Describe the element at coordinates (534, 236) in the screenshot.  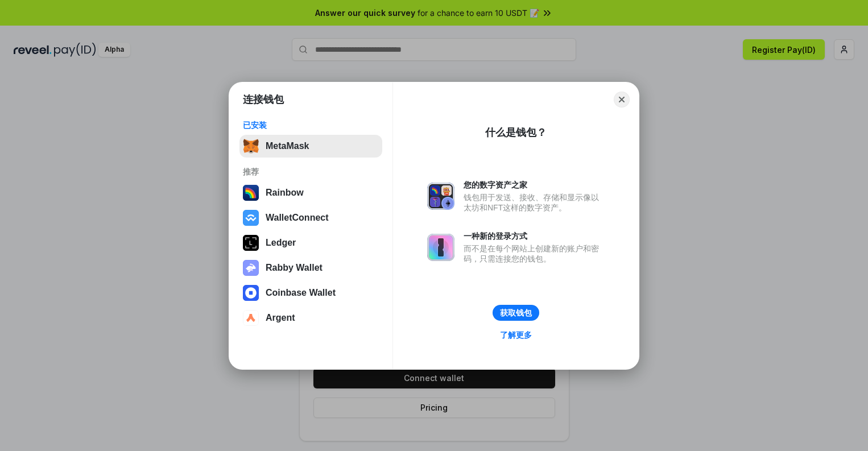
I see `div: 一种新的登录方式` at that location.